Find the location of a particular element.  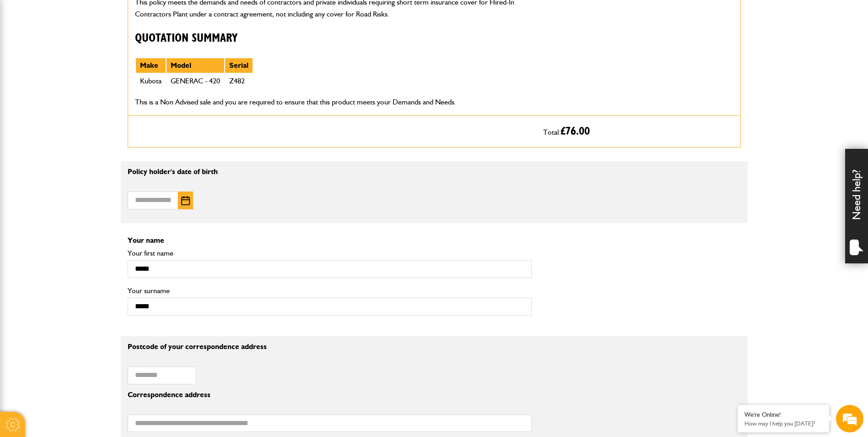

span: 76.00 is located at coordinates (577, 131).